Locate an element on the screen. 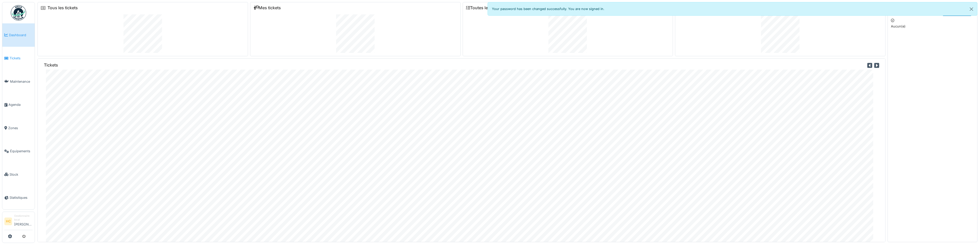 This screenshot has width=980, height=245. li: HC is located at coordinates (8, 221).